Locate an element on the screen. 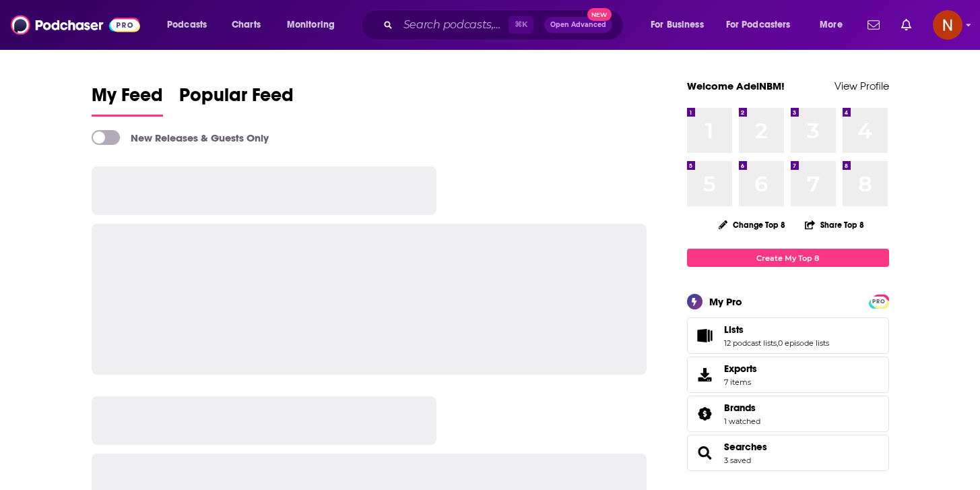 The width and height of the screenshot is (980, 490). span: 7 items is located at coordinates (740, 382).